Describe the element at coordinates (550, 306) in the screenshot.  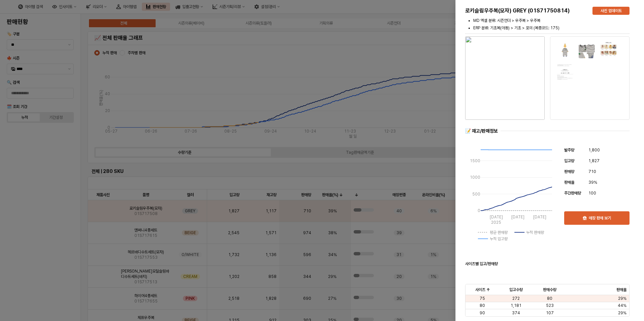
I see `span: 523` at that location.